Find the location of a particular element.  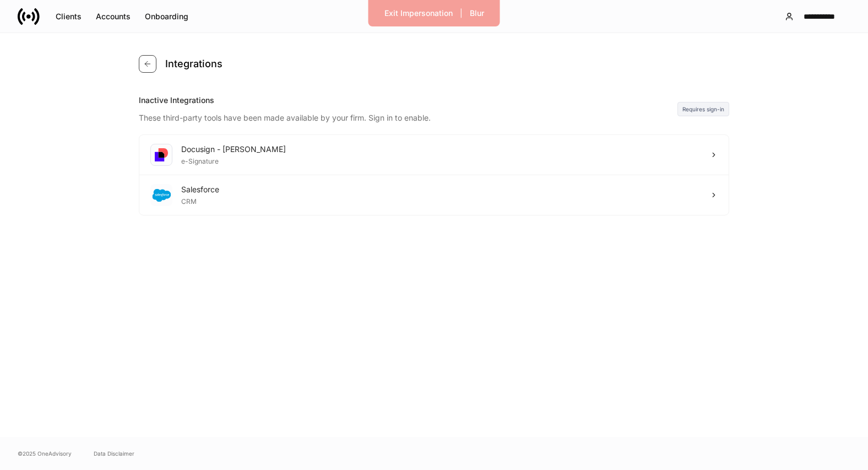

div: Exit Impersonation is located at coordinates (419, 13).